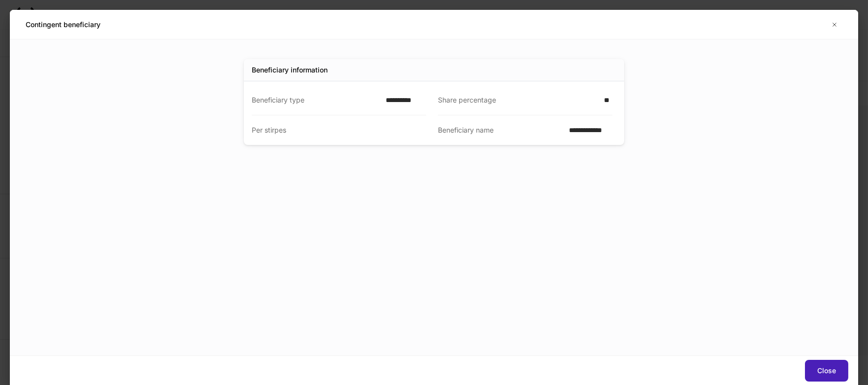  What do you see at coordinates (289, 70) in the screenshot?
I see `div: Beneficiary information` at bounding box center [289, 70].